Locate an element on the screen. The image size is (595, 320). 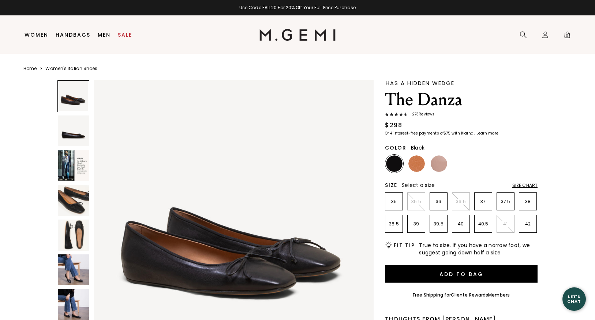
p: 35.5 is located at coordinates (416, 201).